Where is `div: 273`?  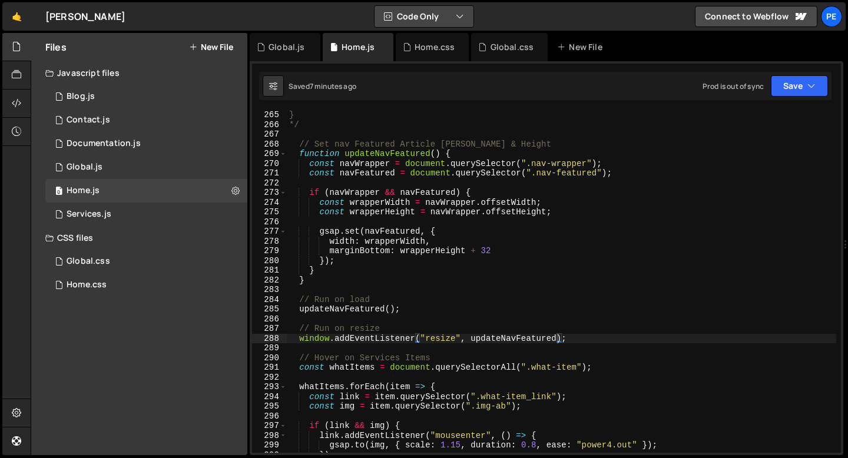
div: 273 is located at coordinates (269, 193).